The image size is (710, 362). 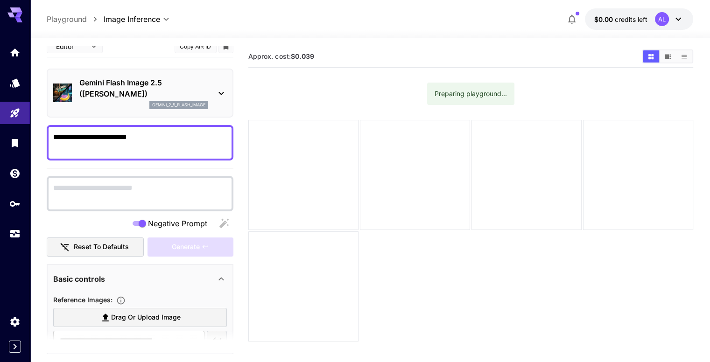 What do you see at coordinates (639, 19) in the screenshot?
I see `button: $0.00AL` at bounding box center [639, 19].